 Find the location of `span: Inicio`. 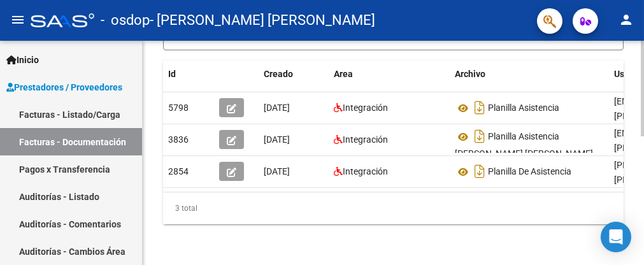

span: Inicio is located at coordinates (22, 60).